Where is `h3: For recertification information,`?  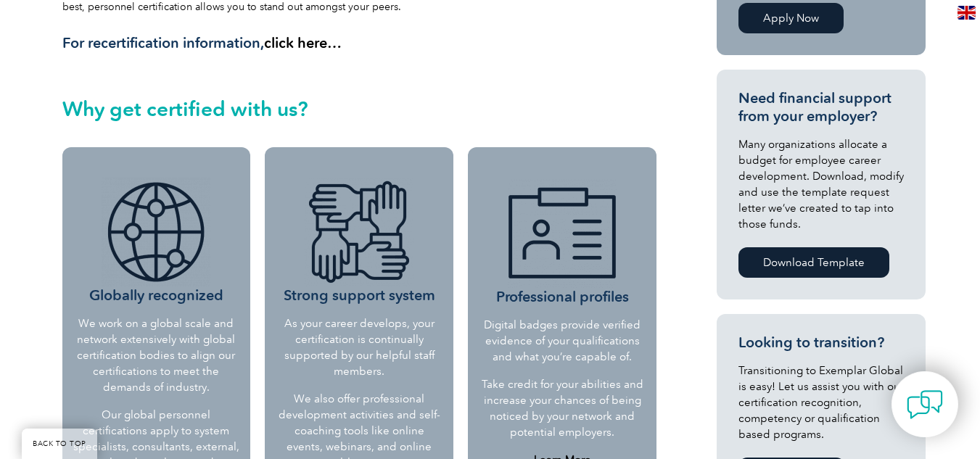 h3: For recertification information, is located at coordinates (360, 43).